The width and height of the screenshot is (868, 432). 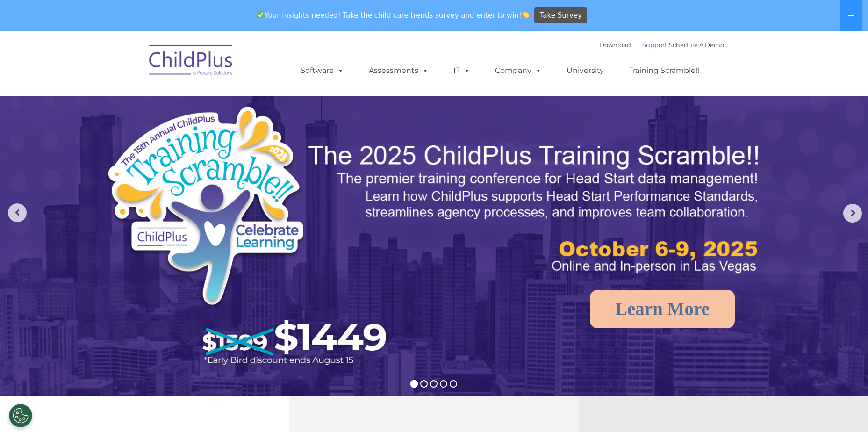 What do you see at coordinates (615, 45) in the screenshot?
I see `a: Download` at bounding box center [615, 45].